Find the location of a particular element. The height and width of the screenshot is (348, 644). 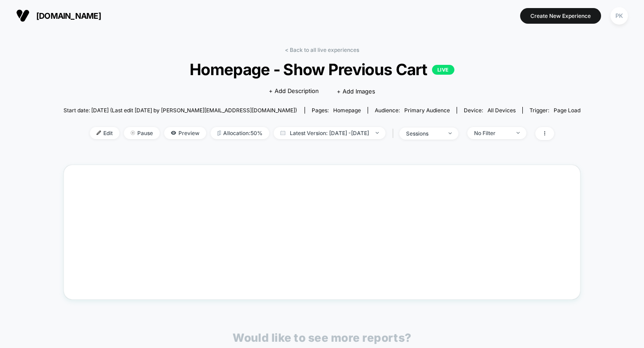

button: PK is located at coordinates (619, 15).